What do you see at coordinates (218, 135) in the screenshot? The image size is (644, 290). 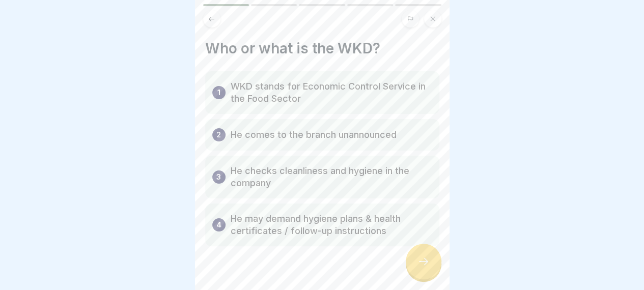 I see `p: 2` at bounding box center [218, 135].